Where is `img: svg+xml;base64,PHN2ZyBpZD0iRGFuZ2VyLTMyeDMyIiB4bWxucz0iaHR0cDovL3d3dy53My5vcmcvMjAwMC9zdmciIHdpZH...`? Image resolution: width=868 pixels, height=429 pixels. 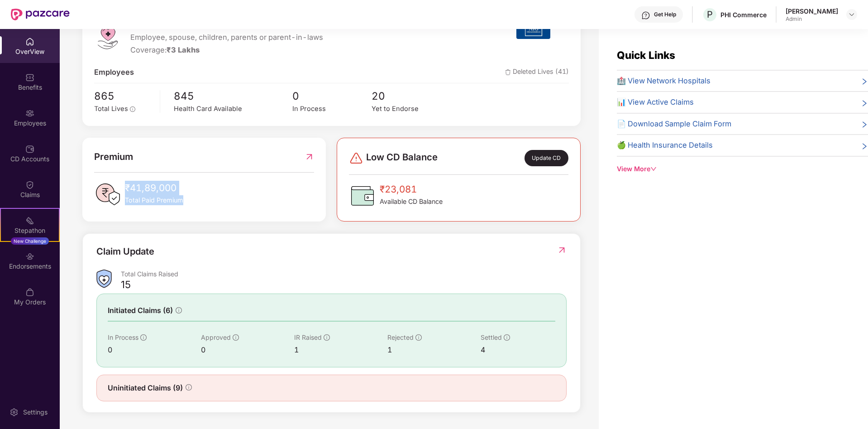
img: svg+xml;base64,PHN2ZyBpZD0iRGFuZ2VyLTMyeDMyIiB4bWxucz0iaHR0cDovL3d3dy53My5vcmcvMjAwMC9zdmciIHdpZH... is located at coordinates (356, 158).